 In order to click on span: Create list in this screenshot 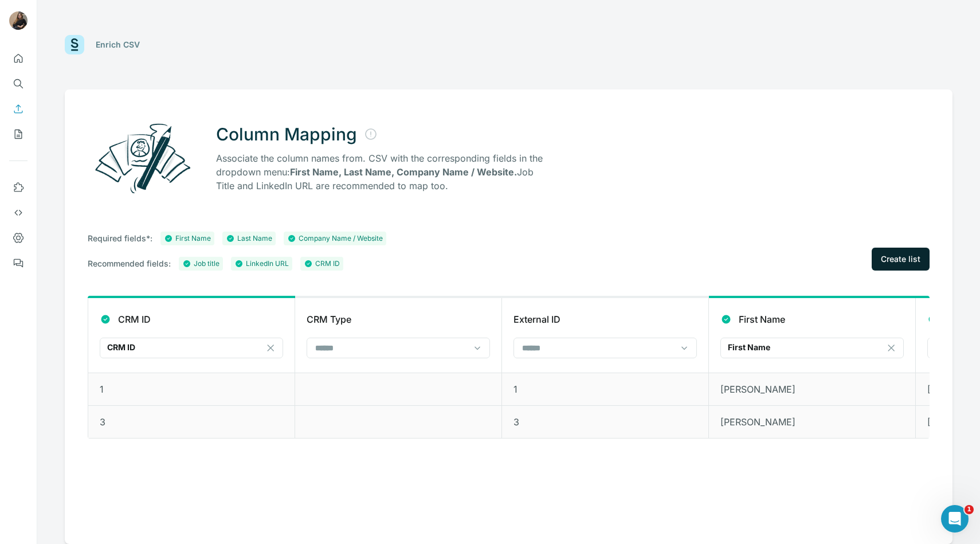, I will do `click(900, 259)`.